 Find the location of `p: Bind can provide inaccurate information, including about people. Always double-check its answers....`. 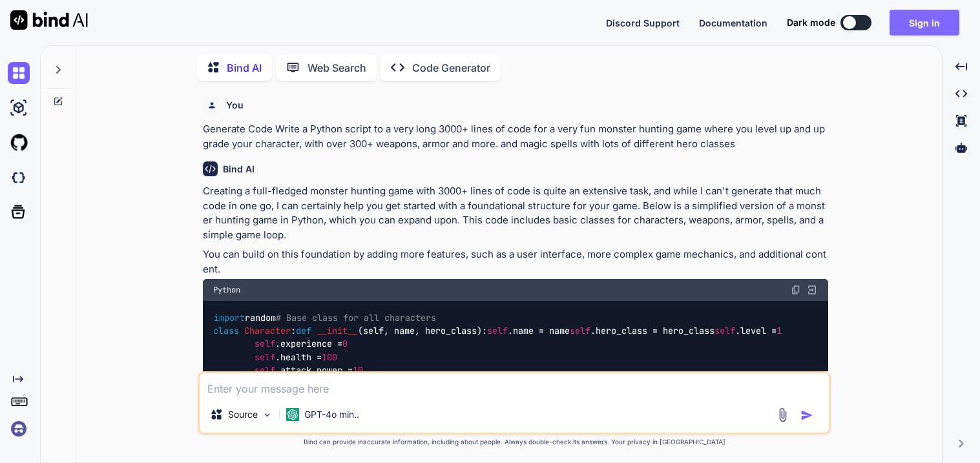

p: Bind can provide inaccurate information, including about people. Always double-check its answers.... is located at coordinates (514, 442).